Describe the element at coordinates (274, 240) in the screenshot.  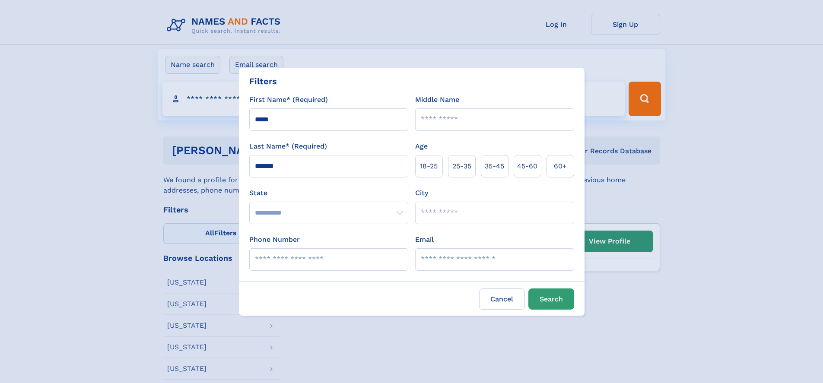
I see `label: Phone Number` at that location.